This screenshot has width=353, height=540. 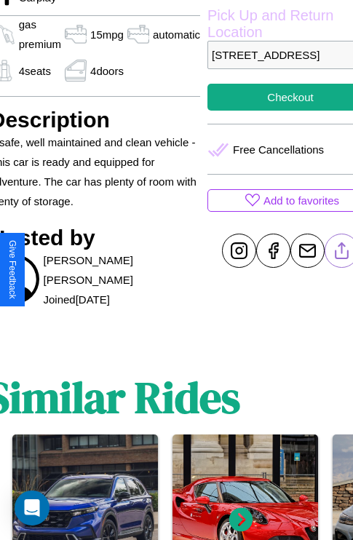 What do you see at coordinates (176, 34) in the screenshot?
I see `p: automatic` at bounding box center [176, 34].